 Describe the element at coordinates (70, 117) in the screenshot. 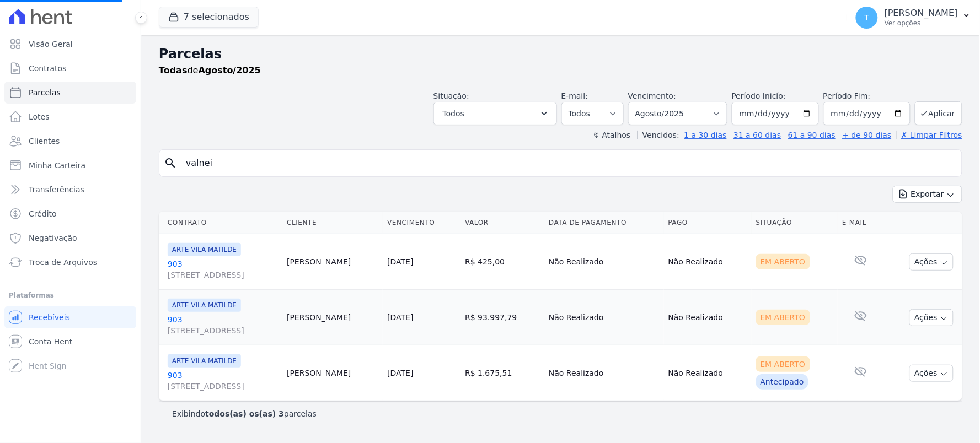

I see `a: Lotes` at that location.